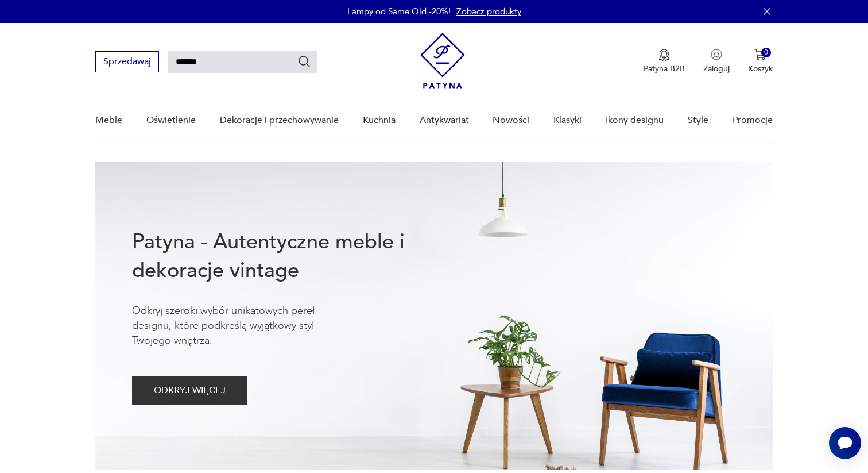  What do you see at coordinates (171, 120) in the screenshot?
I see `a: Oświetlenie` at bounding box center [171, 120].